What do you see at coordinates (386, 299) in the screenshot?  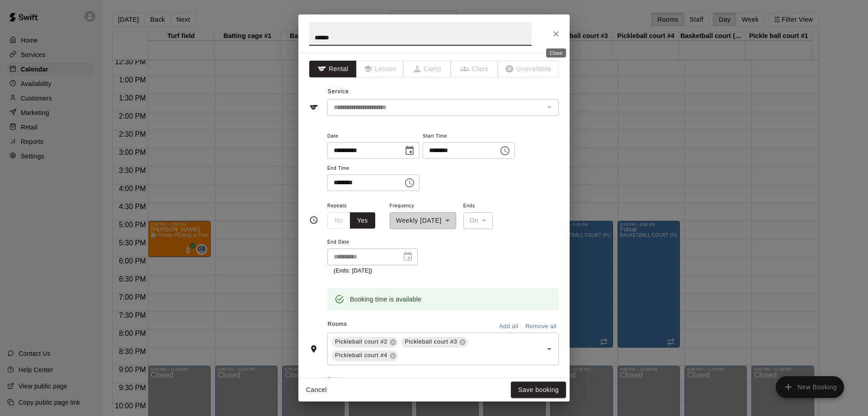 I see `div: Booking time is available` at bounding box center [386, 299].